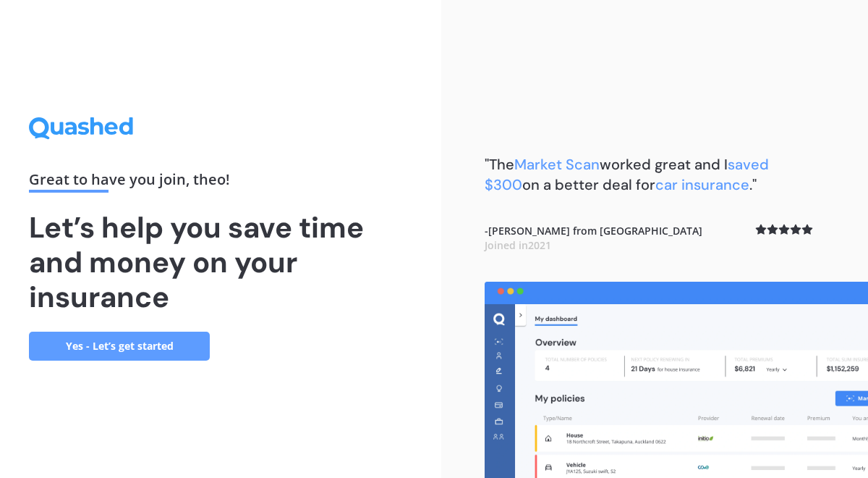  What do you see at coordinates (119, 346) in the screenshot?
I see `a: Yes - Let’s get started` at bounding box center [119, 346].